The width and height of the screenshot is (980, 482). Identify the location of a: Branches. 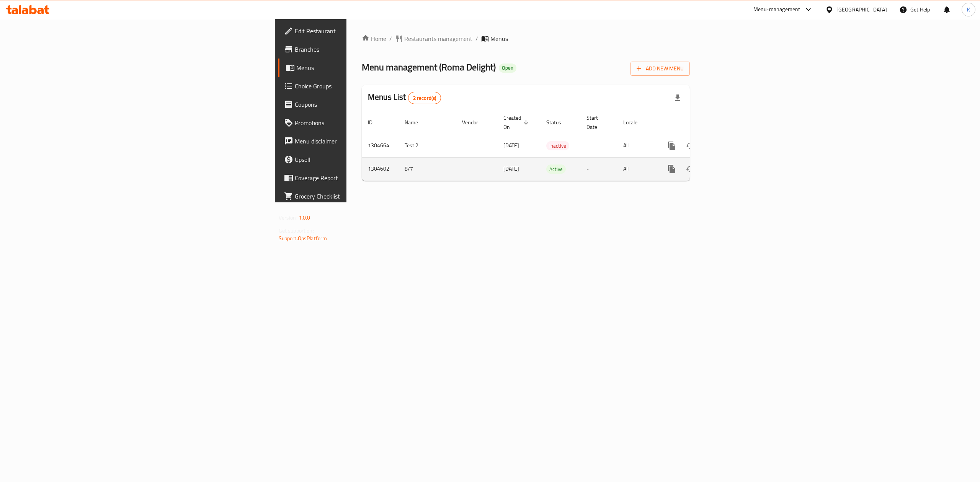
(358, 49).